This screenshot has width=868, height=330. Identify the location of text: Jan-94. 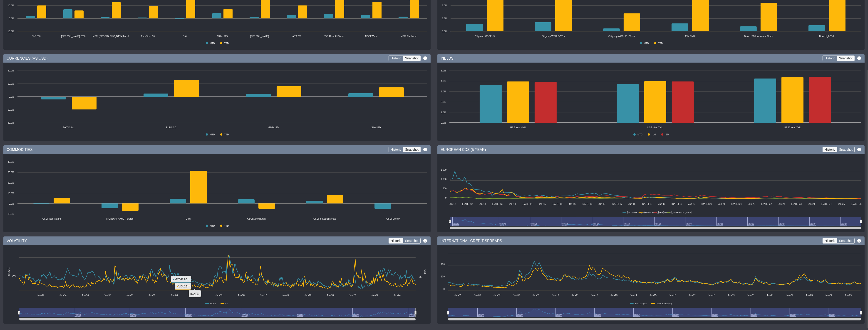
(63, 295).